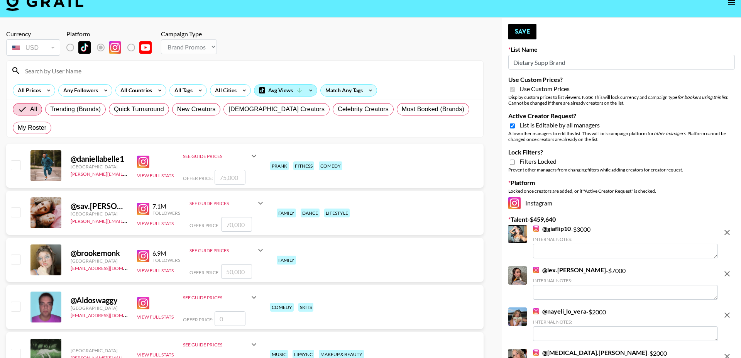 The image size is (741, 358). Describe the element at coordinates (545, 89) in the screenshot. I see `span: Use Custom Prices` at that location.